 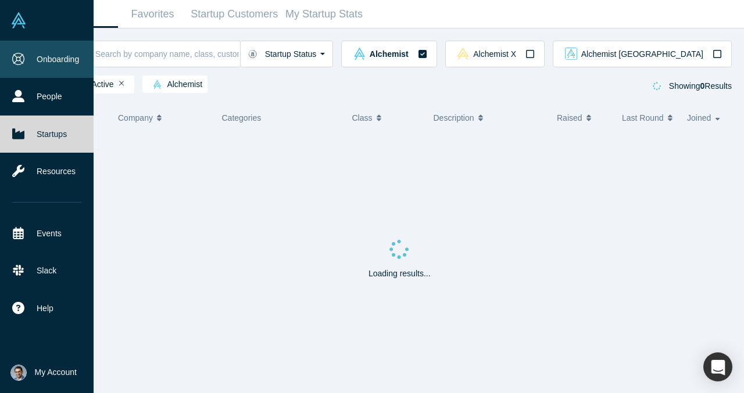 What do you see at coordinates (648, 118) in the screenshot?
I see `button: Last Round` at bounding box center [648, 118].